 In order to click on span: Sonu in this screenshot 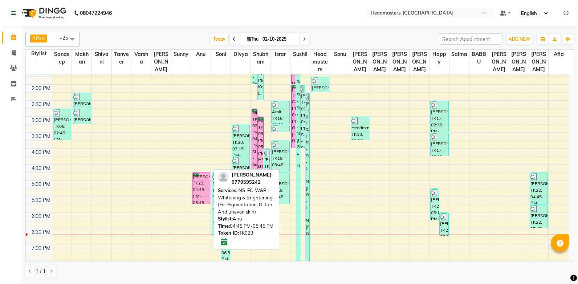, I will do `click(340, 54)`.